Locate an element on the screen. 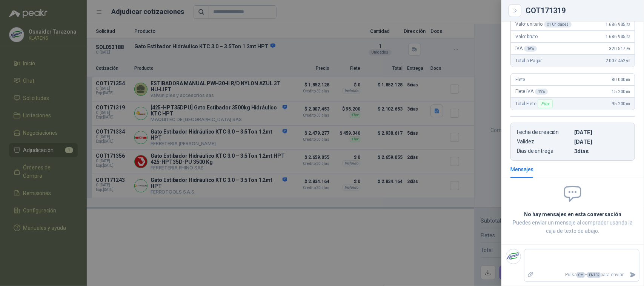 This screenshot has height=286, width=644. span: Flete IVA is located at coordinates (532, 92).